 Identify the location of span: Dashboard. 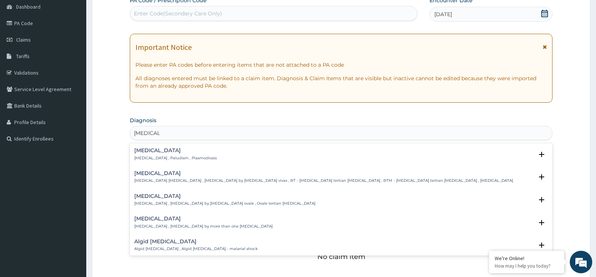
(28, 7).